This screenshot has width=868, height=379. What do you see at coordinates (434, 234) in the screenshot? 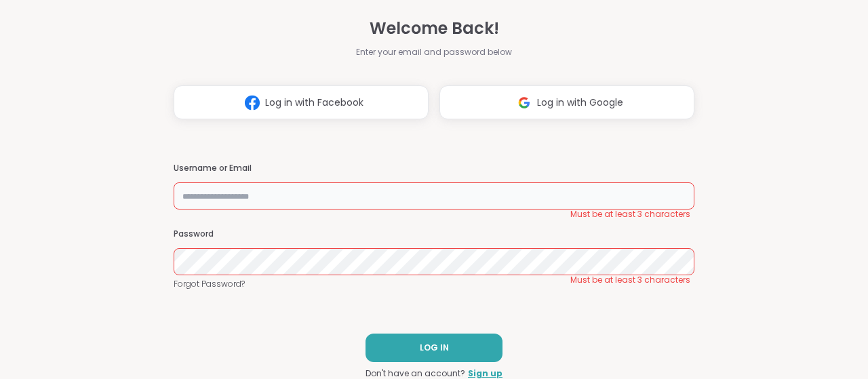
I see `h3: Password` at bounding box center [434, 234].